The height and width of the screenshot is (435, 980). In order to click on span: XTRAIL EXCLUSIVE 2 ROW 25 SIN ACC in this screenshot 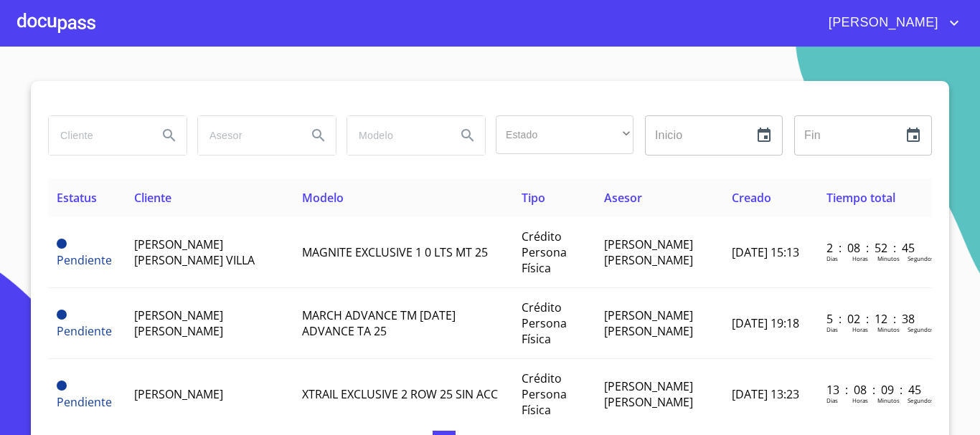, I will do `click(399, 394)`.